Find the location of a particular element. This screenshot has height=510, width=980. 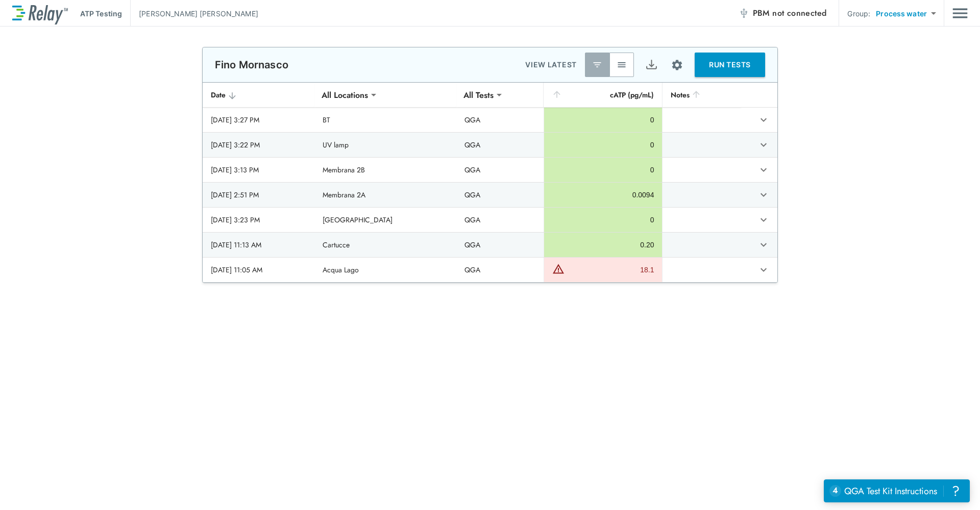

div: All Locations is located at coordinates (344, 95).